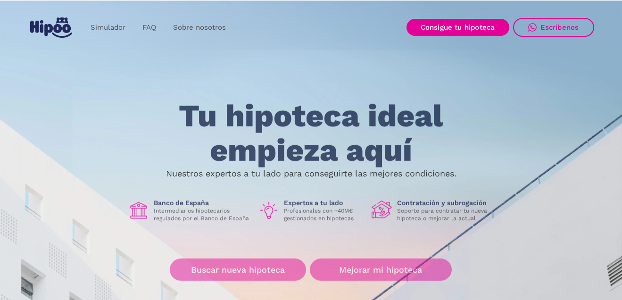  Describe the element at coordinates (202, 203) in the screenshot. I see `h1: Banco de España` at that location.